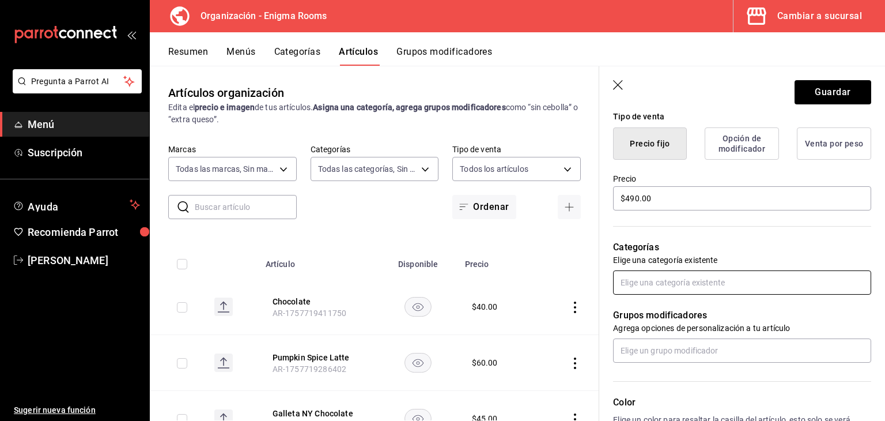 This screenshot has width=885, height=421. Describe the element at coordinates (516, 149) in the screenshot. I see `label: Tipo de venta` at that location.